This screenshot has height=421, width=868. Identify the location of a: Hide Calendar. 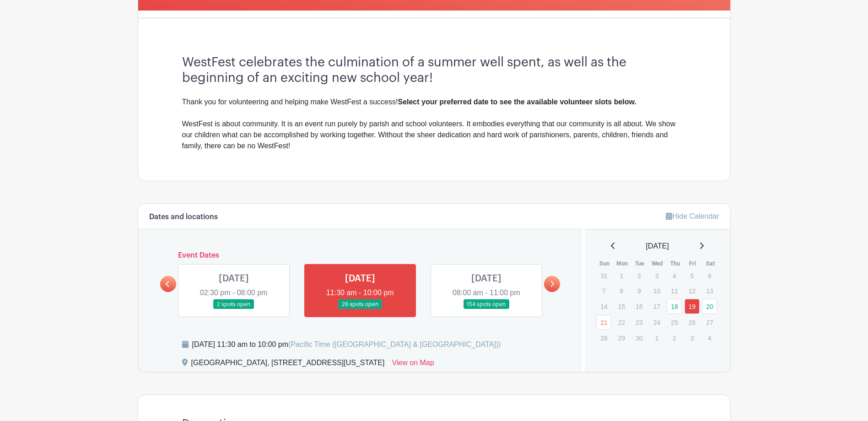
(693, 216).